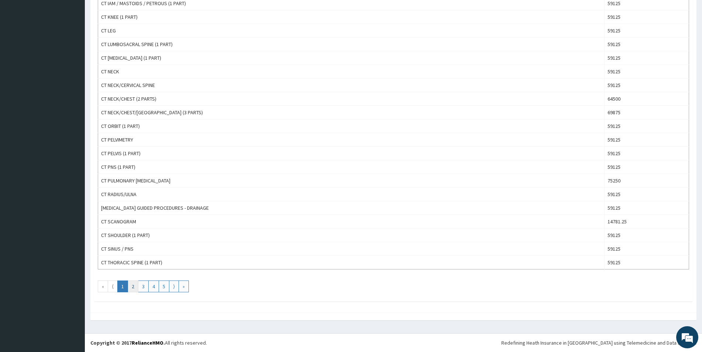 Image resolution: width=702 pixels, height=352 pixels. Describe the element at coordinates (646, 222) in the screenshot. I see `td: 14781.25` at that location.